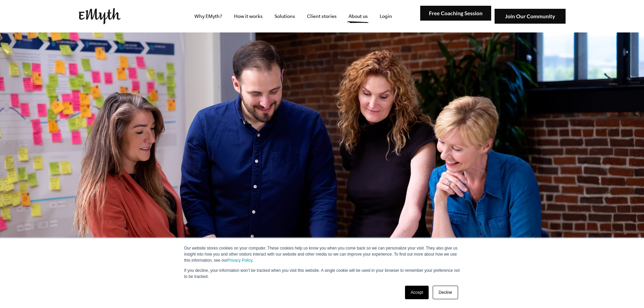 The width and height of the screenshot is (644, 308). I want to click on a: Decline, so click(445, 292).